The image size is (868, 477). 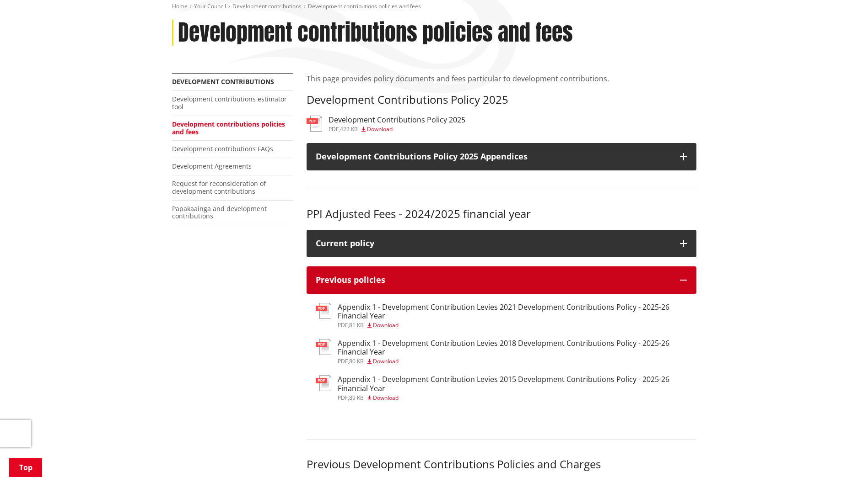 What do you see at coordinates (356, 361) in the screenshot?
I see `span: 80 KB` at bounding box center [356, 361].